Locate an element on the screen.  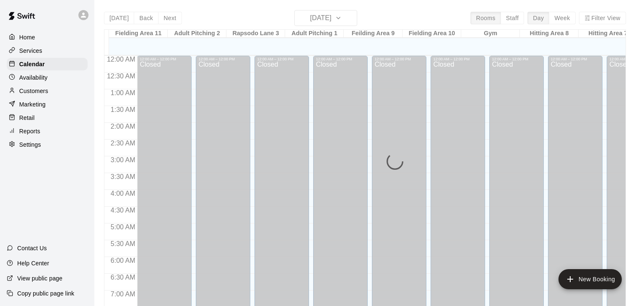
p: Calendar is located at coordinates (32, 64).